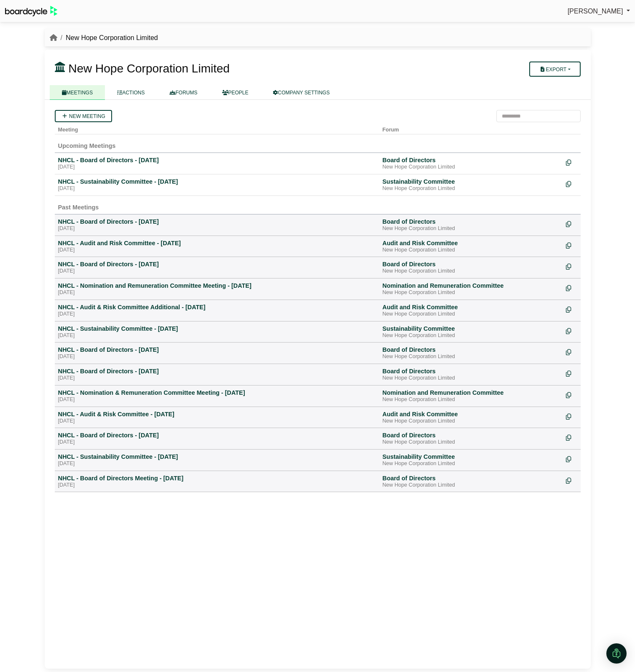 The image size is (635, 672). I want to click on button: Export, so click(554, 69).